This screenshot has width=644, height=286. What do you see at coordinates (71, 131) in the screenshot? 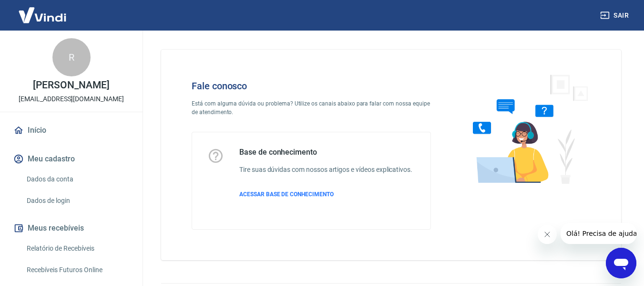
I see `a: Início` at bounding box center [71, 131].